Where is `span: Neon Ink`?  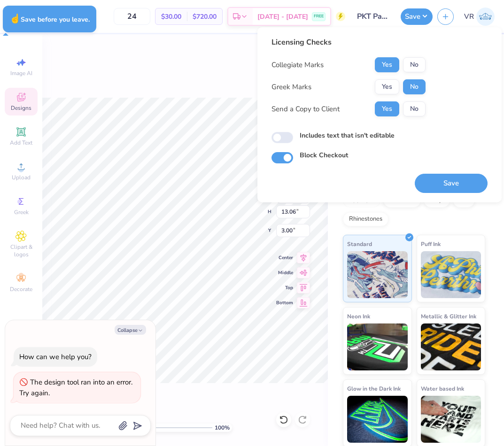
span: Neon Ink is located at coordinates (358, 316).